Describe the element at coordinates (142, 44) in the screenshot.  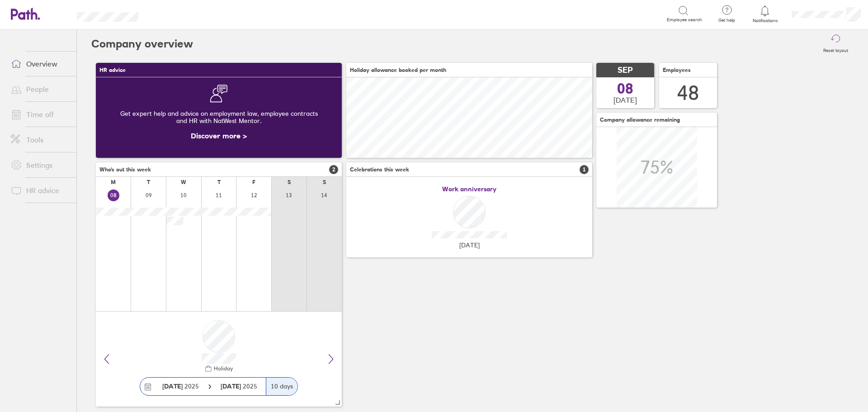
I see `h2: Company overview` at that location.